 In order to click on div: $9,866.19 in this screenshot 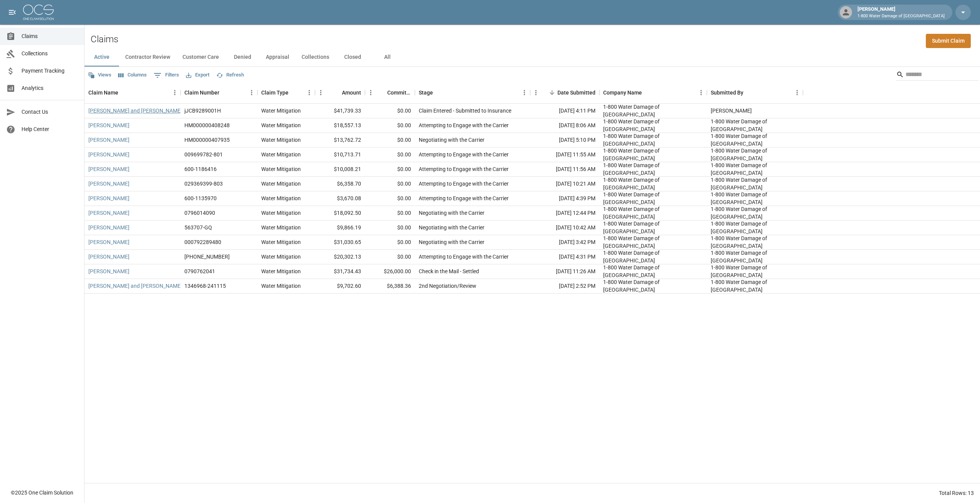, I will do `click(340, 228)`.